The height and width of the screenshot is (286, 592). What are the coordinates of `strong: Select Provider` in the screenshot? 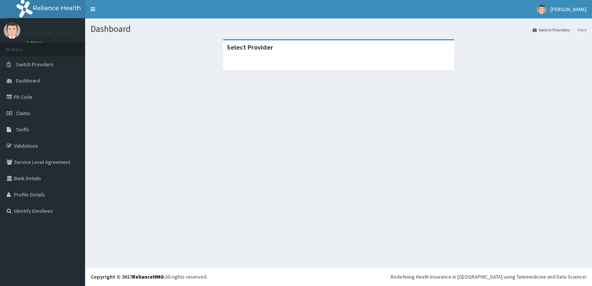 It's located at (250, 47).